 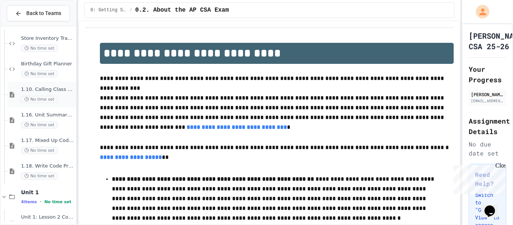 I want to click on span: 0: Getting Started, so click(x=108, y=10).